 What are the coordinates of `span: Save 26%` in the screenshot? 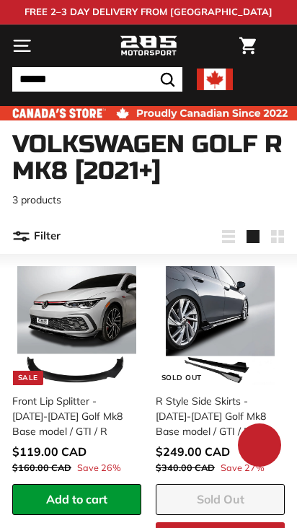 It's located at (99, 467).